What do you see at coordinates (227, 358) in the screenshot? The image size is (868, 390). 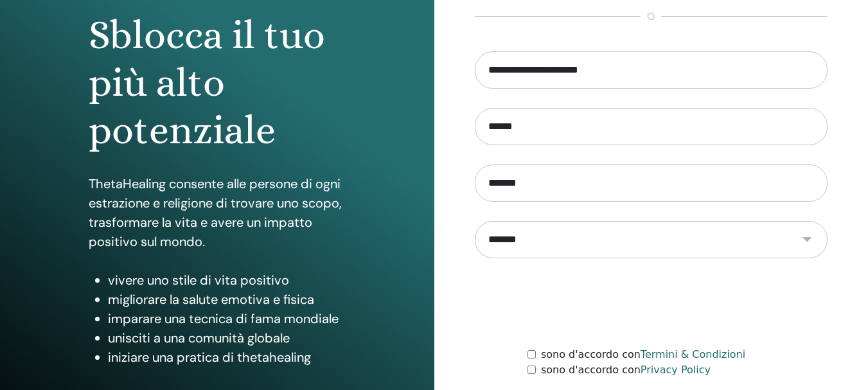 I see `li: iniziare una pratica di thetahealing` at bounding box center [227, 358].